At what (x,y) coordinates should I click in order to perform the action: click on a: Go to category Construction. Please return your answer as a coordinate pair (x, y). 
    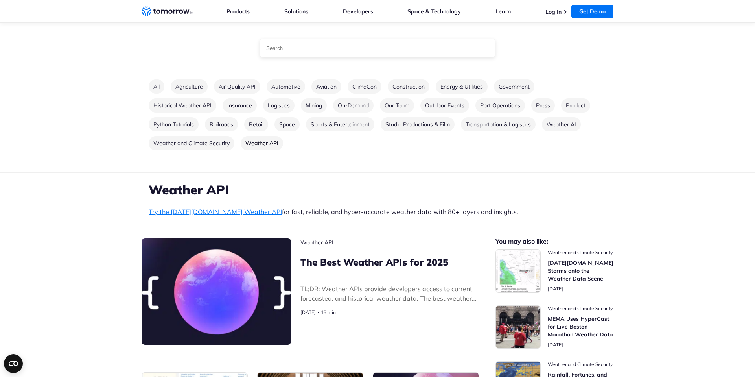
    Looking at the image, I should click on (409, 87).